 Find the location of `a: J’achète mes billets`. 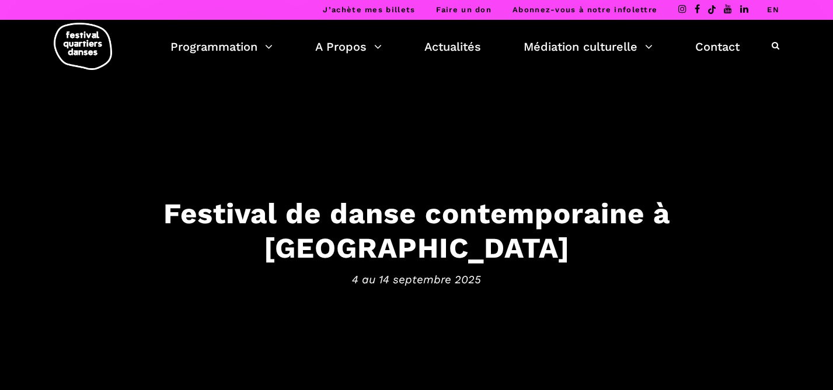

a: J’achète mes billets is located at coordinates (369, 9).